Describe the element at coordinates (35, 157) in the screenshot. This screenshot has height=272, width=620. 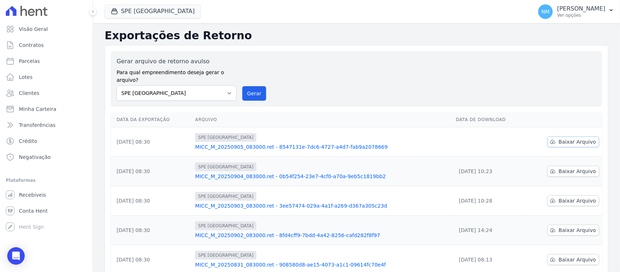
I see `span: Negativação` at that location.